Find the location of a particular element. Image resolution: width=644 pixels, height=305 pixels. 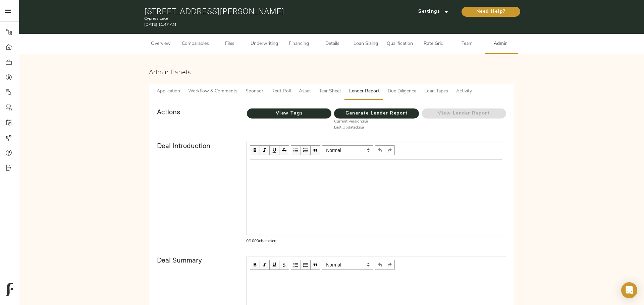

span: Team is located at coordinates (467, 44).